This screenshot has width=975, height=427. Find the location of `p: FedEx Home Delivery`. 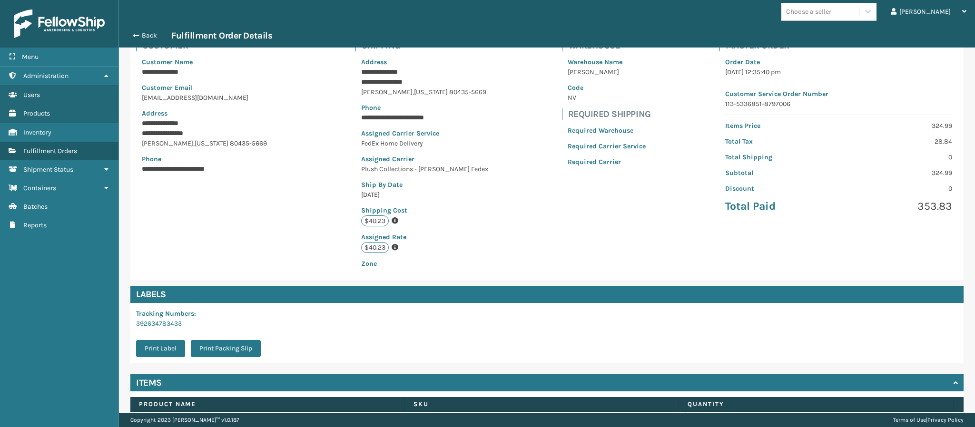

p: FedEx Home Delivery is located at coordinates (425, 143).